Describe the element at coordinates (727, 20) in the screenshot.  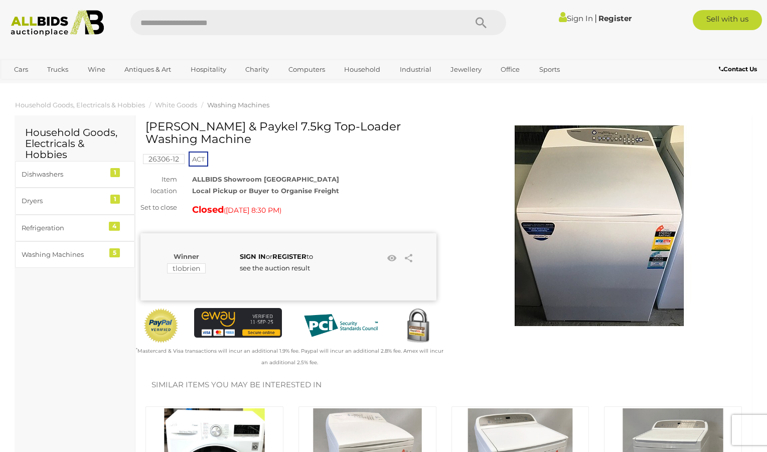
I see `a: Sell with us` at that location.